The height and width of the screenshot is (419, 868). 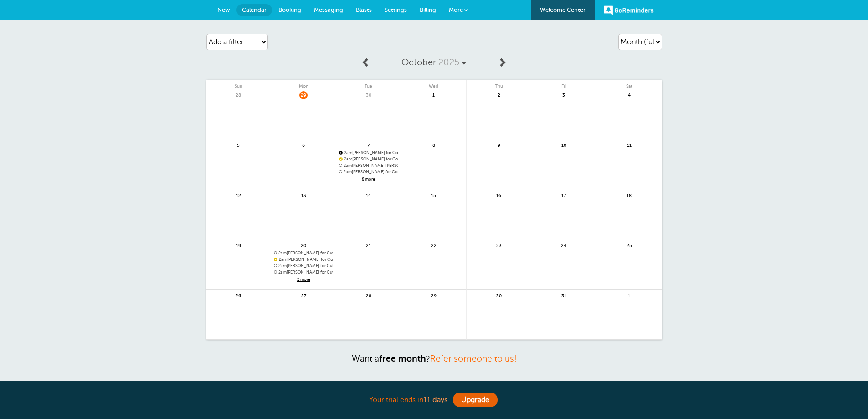 What do you see at coordinates (419, 62) in the screenshot?
I see `span: October` at bounding box center [419, 62].